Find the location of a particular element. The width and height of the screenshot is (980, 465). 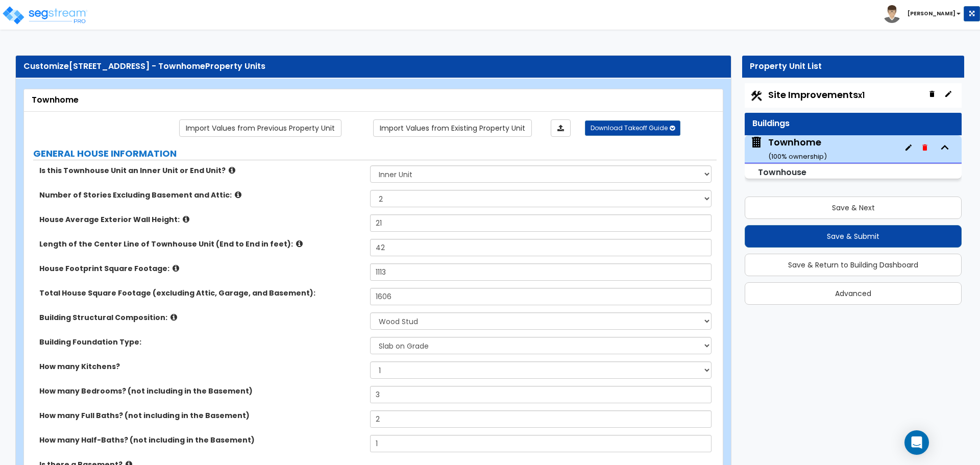

img: logo_pro_r.png is located at coordinates (45, 16).